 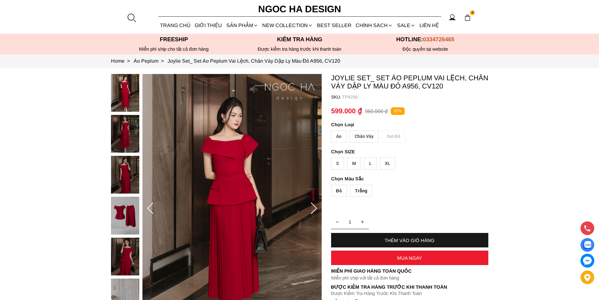 What do you see at coordinates (339, 136) in the screenshot?
I see `div: Áo` at bounding box center [339, 136].